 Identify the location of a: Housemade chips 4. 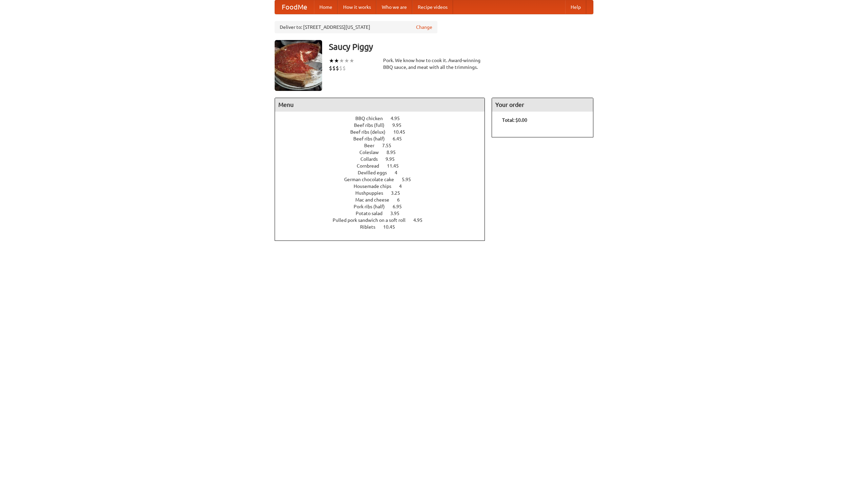
(384, 186).